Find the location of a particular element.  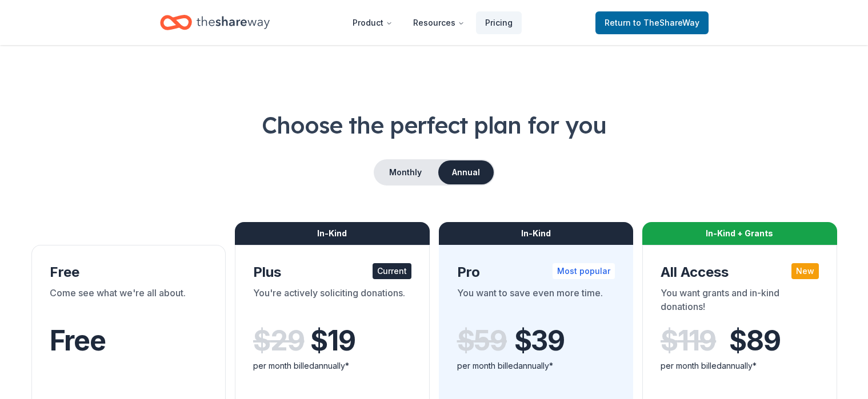

div: Most popular is located at coordinates (584, 271).